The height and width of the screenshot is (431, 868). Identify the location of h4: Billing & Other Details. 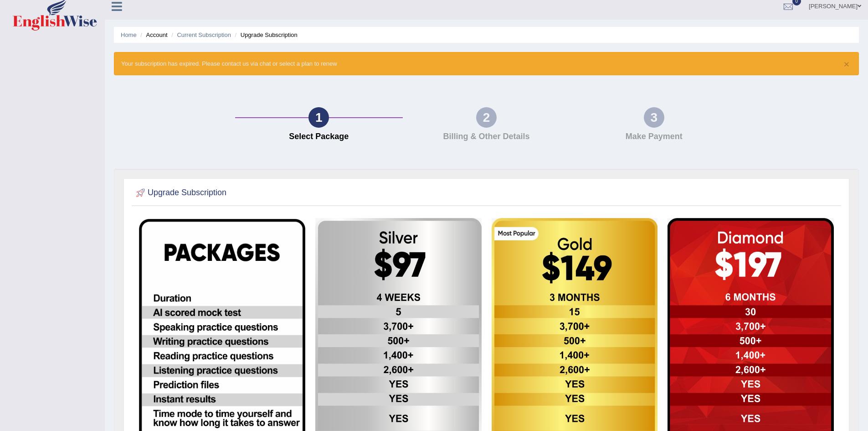
(487, 137).